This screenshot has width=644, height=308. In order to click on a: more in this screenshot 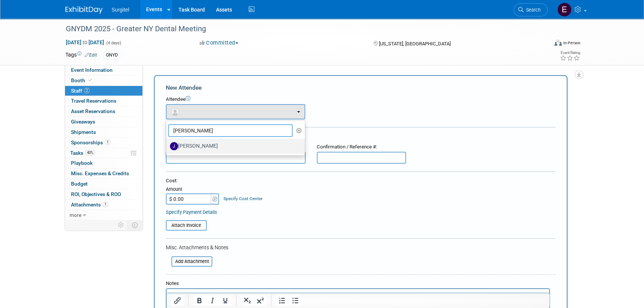, I will do `click(104, 215)`.